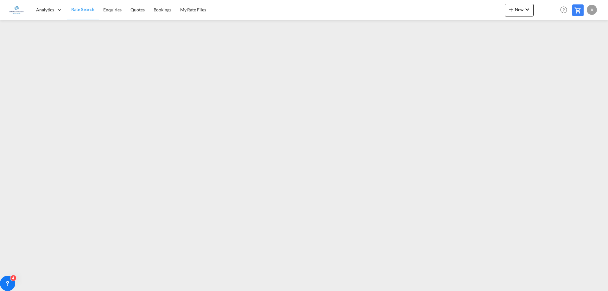 Image resolution: width=608 pixels, height=291 pixels. I want to click on div: A, so click(592, 10).